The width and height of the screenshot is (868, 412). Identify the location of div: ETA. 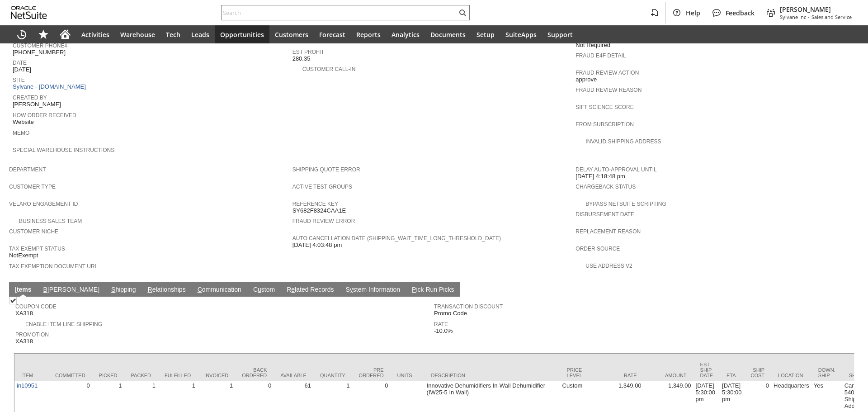
(731, 375).